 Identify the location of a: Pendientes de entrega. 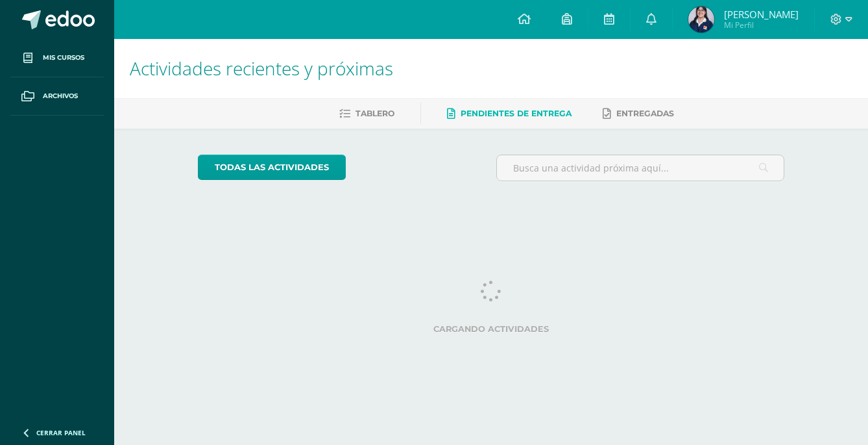
(509, 114).